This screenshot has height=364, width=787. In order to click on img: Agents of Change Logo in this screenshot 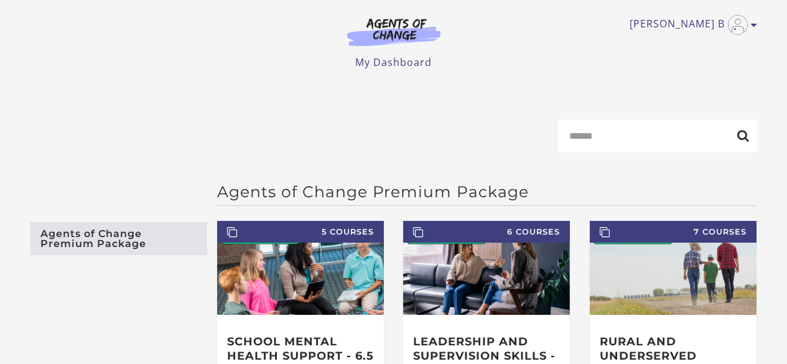, I will do `click(394, 32)`.